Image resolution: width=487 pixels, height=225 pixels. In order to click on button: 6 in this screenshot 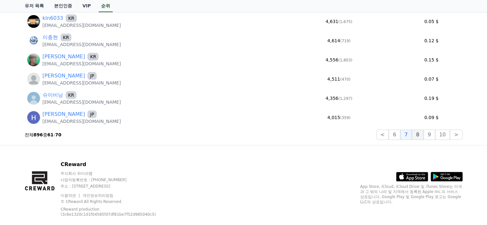, I will do `click(395, 135)`.